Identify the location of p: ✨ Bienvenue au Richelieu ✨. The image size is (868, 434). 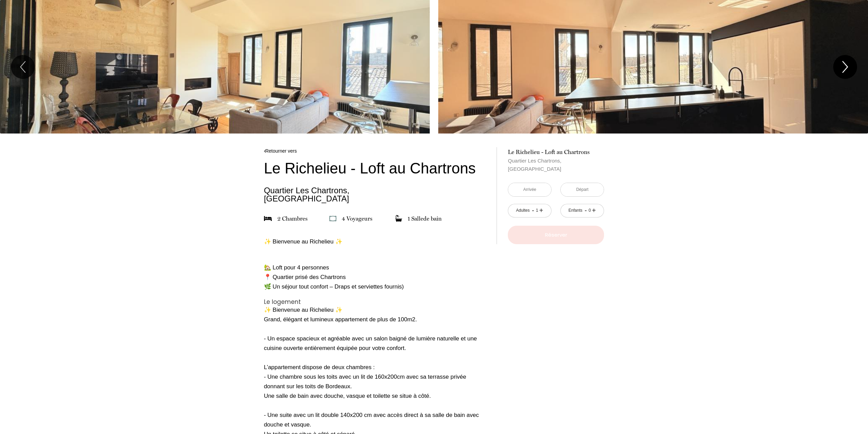
(376, 241).